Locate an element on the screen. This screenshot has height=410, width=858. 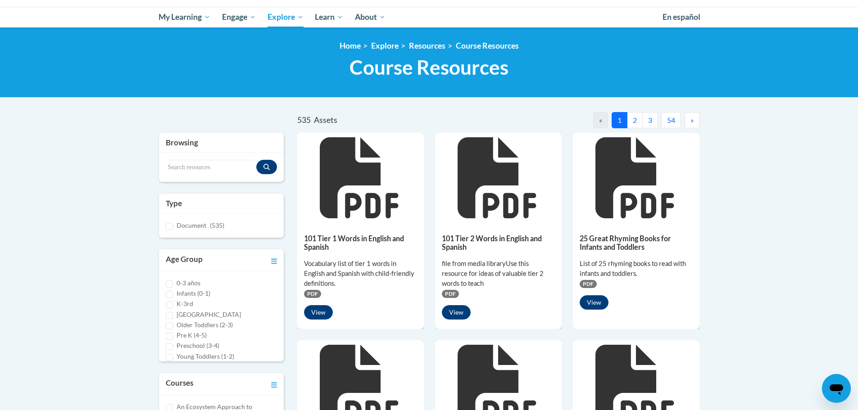
a: Engage is located at coordinates (239, 17).